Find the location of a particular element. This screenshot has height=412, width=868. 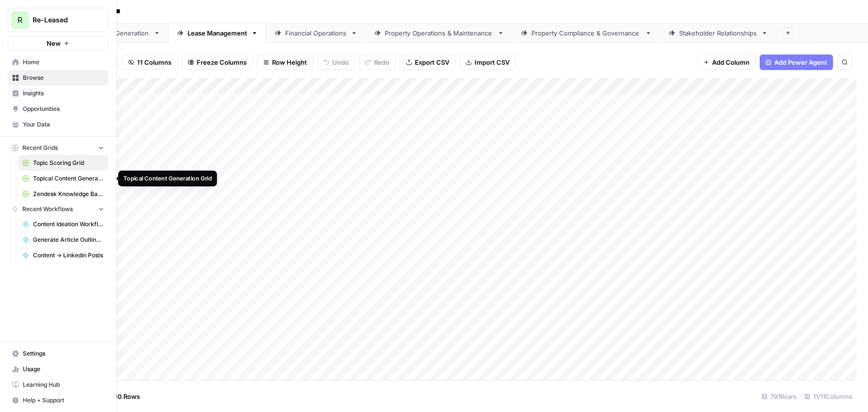

button: Freeze Columns is located at coordinates (217, 62).